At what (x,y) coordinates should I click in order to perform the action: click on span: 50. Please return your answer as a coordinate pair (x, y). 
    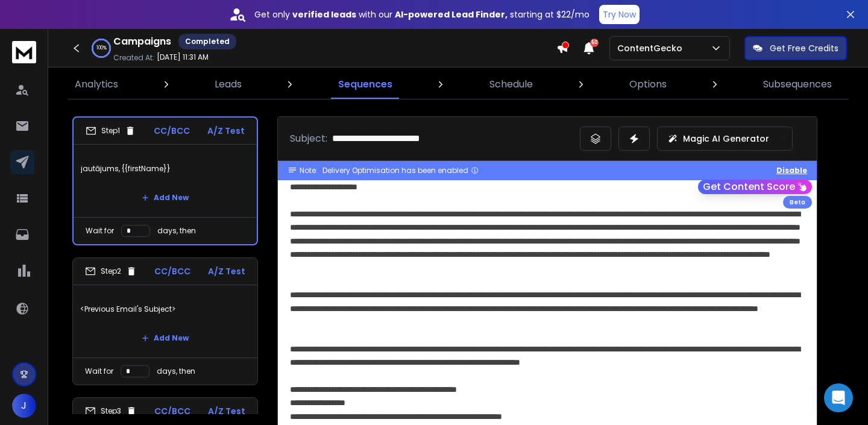
    Looking at the image, I should click on (594, 43).